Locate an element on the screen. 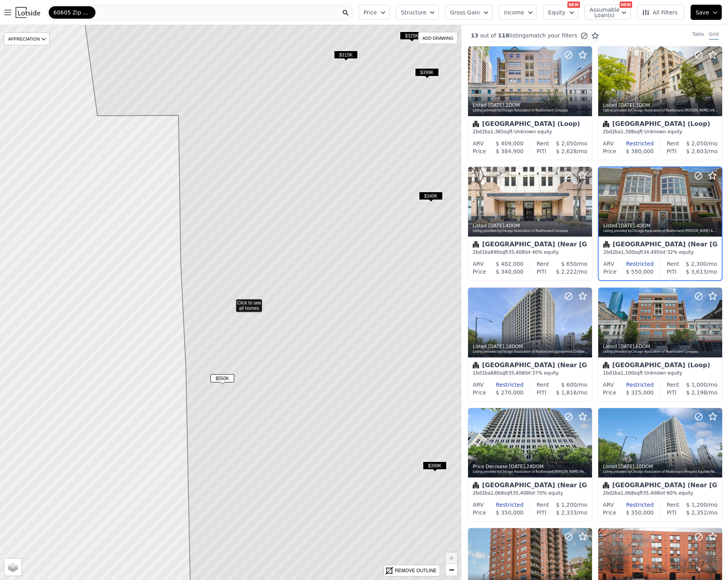 Image resolution: width=728 pixels, height=580 pixels. div: 2 bd 2 ba sqft · Unknown equity is located at coordinates (530, 132).